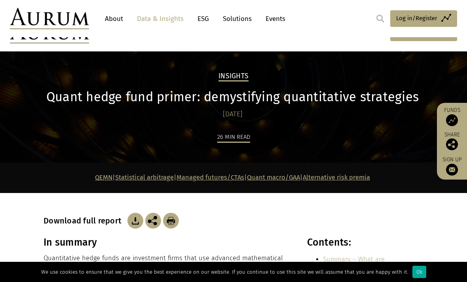 The width and height of the screenshot is (467, 282). What do you see at coordinates (203, 19) in the screenshot?
I see `a: ESG` at bounding box center [203, 19].